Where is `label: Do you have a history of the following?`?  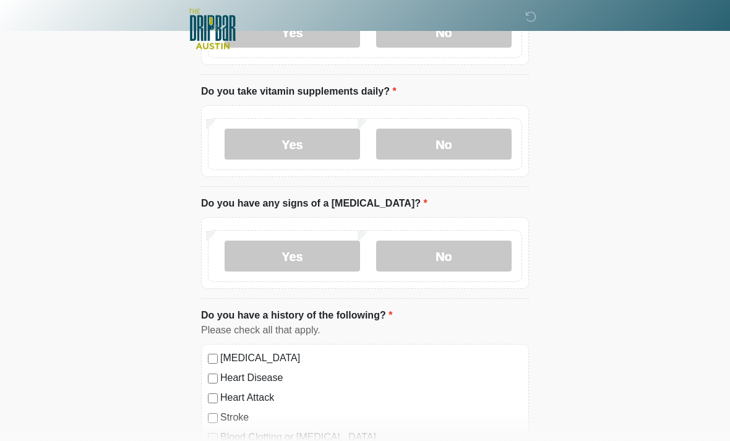 label: Do you have a history of the following? is located at coordinates (296, 316).